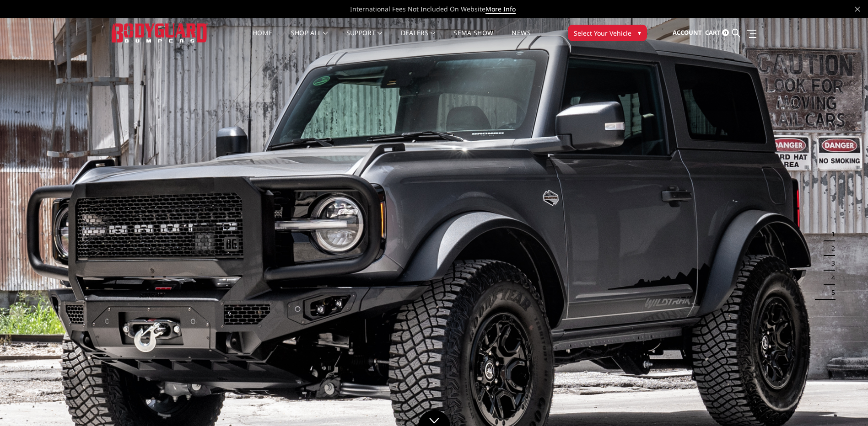 Image resolution: width=868 pixels, height=426 pixels. Describe the element at coordinates (687, 33) in the screenshot. I see `a: Account` at that location.